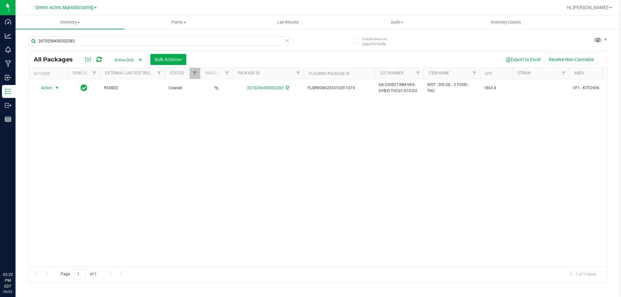 The width and height of the screenshot is (621, 297). Describe the element at coordinates (179, 22) in the screenshot. I see `a: Plants` at that location.